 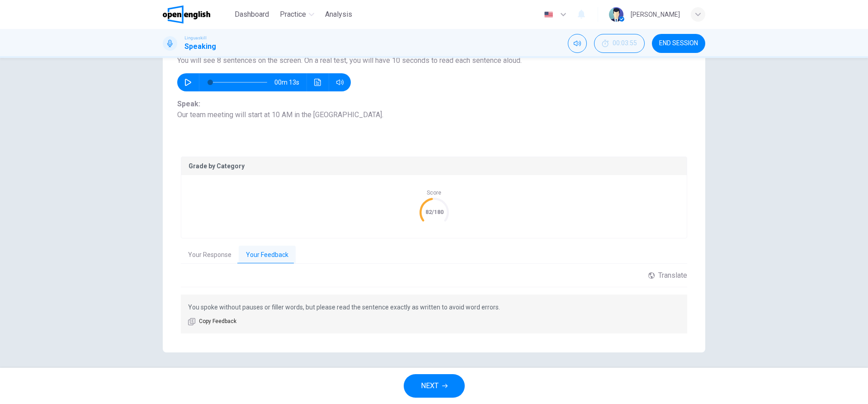 I want to click on button: Dashboard, so click(x=252, y=15).